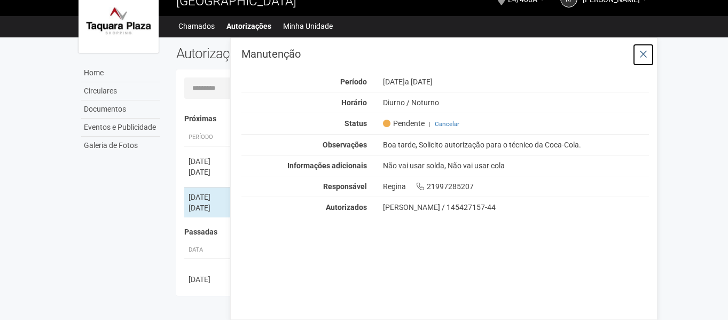 The image size is (728, 320). Describe the element at coordinates (516, 145) in the screenshot. I see `div: Boa tarde, Solicito autorização para o técnico da Coca-Cola.` at that location.